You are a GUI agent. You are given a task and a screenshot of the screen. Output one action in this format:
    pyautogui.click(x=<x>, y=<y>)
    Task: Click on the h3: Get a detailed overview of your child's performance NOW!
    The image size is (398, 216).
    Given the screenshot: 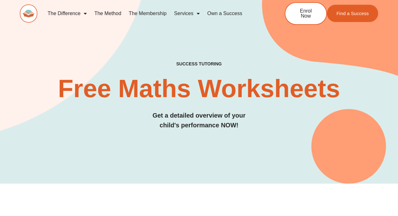 What is the action you would take?
    pyautogui.click(x=199, y=121)
    